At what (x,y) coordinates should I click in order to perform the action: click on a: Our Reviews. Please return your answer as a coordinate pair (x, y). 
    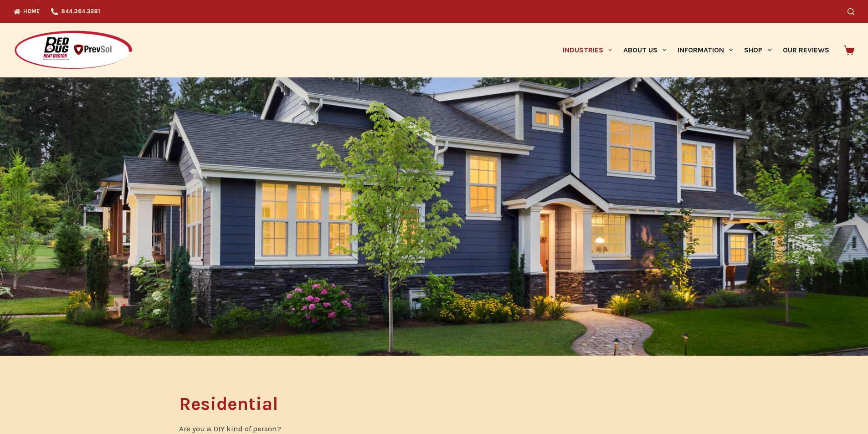
    Looking at the image, I should click on (805, 50).